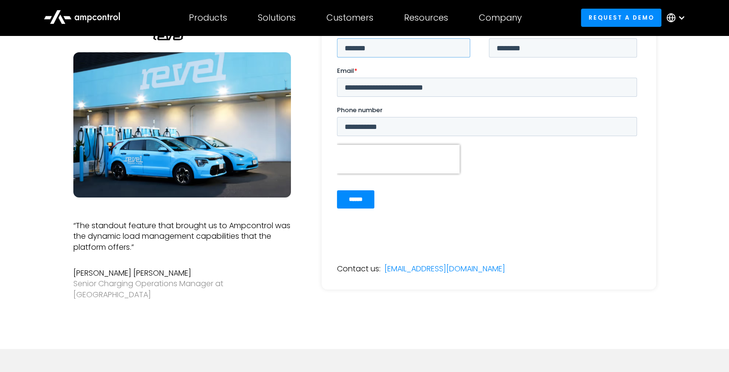 The image size is (729, 372). I want to click on a: Request a demo, so click(621, 17).